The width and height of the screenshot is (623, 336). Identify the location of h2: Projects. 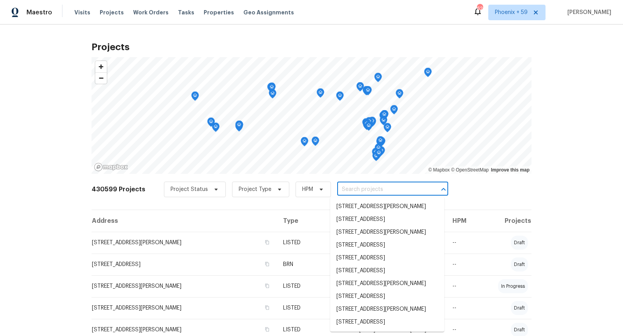
(311, 47).